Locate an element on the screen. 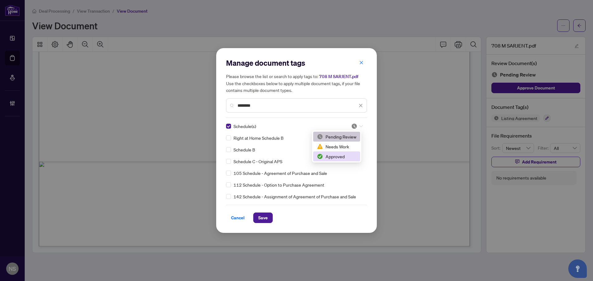  span: Schedule B is located at coordinates (244, 150).